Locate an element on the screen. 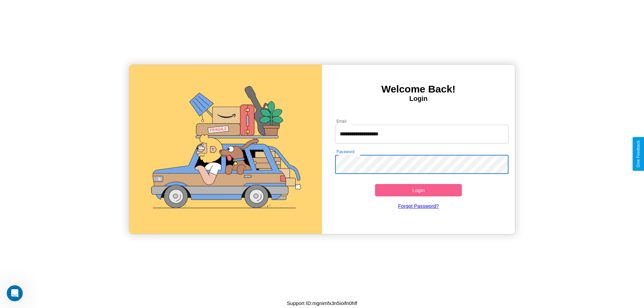 Image resolution: width=644 pixels, height=308 pixels. h4: Login is located at coordinates (418, 99).